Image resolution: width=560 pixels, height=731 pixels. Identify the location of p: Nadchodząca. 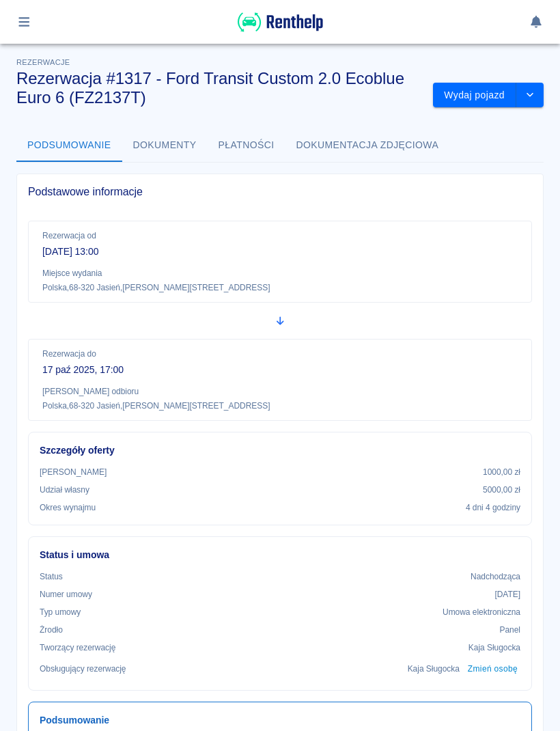
(495, 577).